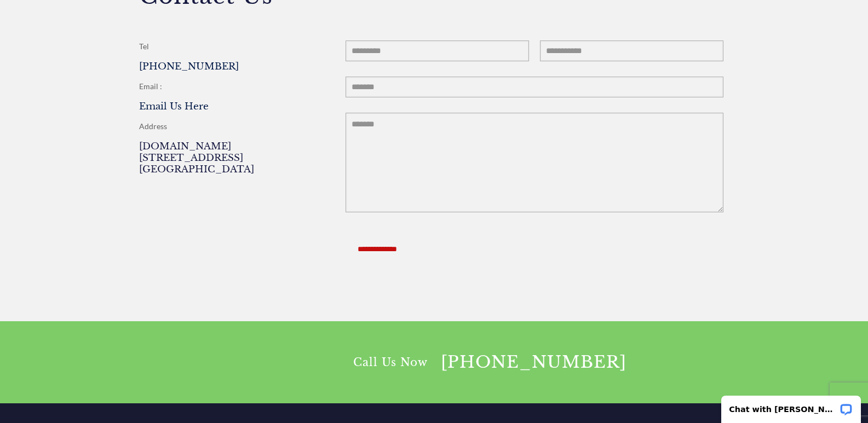  Describe the element at coordinates (133, 21) in the screenshot. I see `button: Open LiveChat chat widget` at that location.